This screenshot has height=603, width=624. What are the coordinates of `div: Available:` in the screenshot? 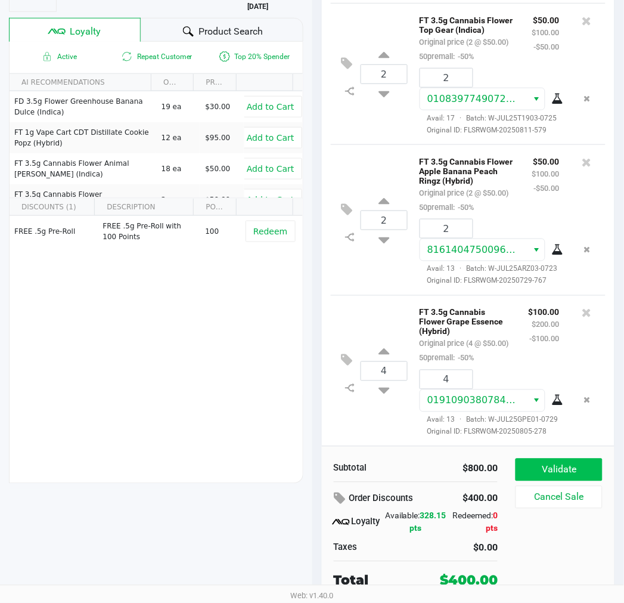 It's located at (416, 522).